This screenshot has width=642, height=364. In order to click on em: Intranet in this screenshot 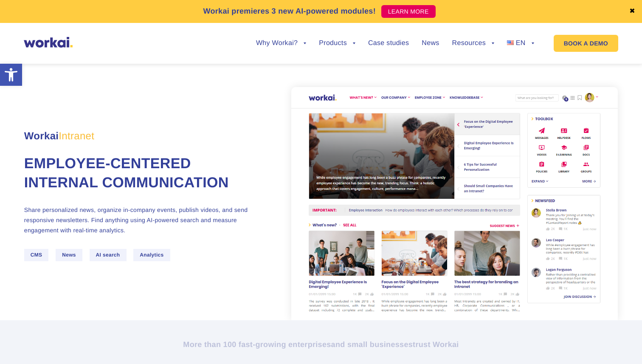, I will do `click(77, 136)`.